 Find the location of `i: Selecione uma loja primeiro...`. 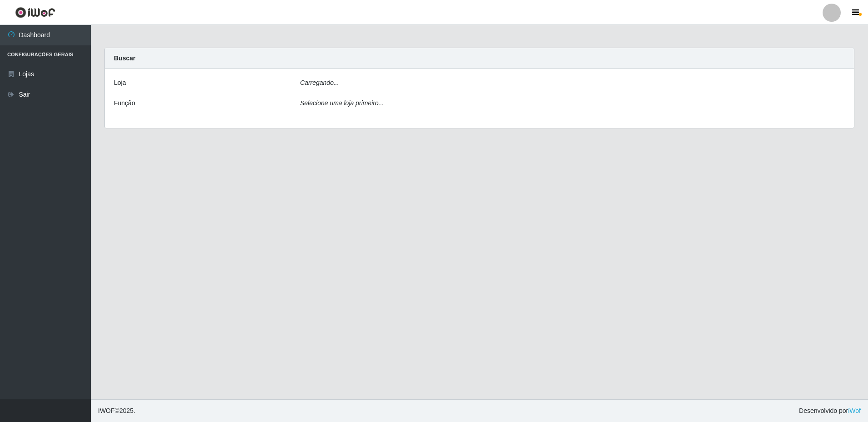

i: Selecione uma loja primeiro... is located at coordinates (342, 103).